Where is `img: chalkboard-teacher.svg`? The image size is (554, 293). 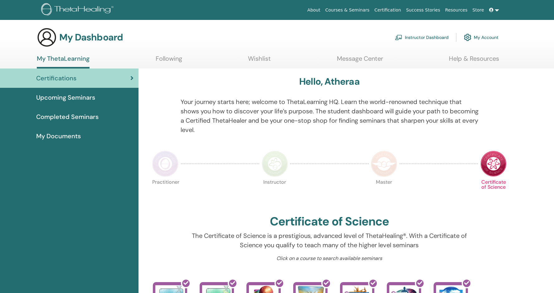
img: chalkboard-teacher.svg is located at coordinates (399, 37).